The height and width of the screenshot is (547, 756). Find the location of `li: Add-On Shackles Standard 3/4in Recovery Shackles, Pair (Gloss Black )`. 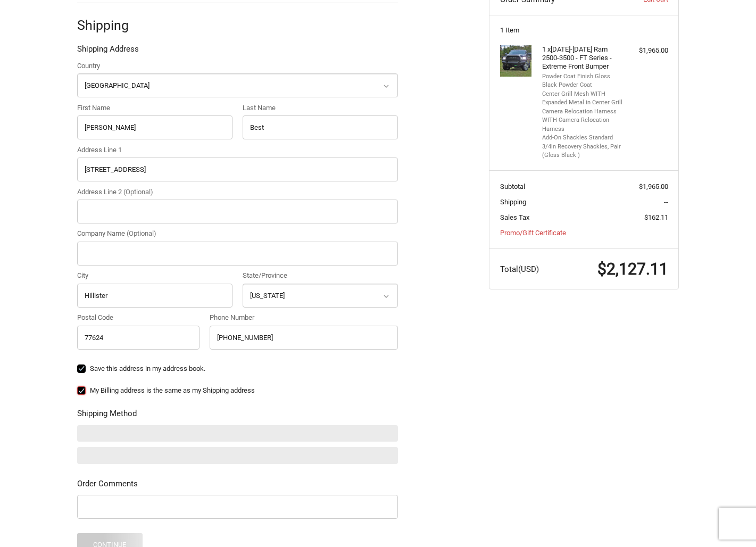

li: Add-On Shackles Standard 3/4in Recovery Shackles, Pair (Gloss Black ) is located at coordinates (582, 147).